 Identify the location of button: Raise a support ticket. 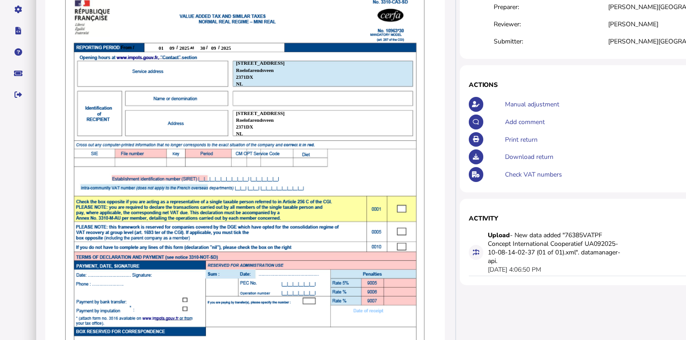
(18, 73).